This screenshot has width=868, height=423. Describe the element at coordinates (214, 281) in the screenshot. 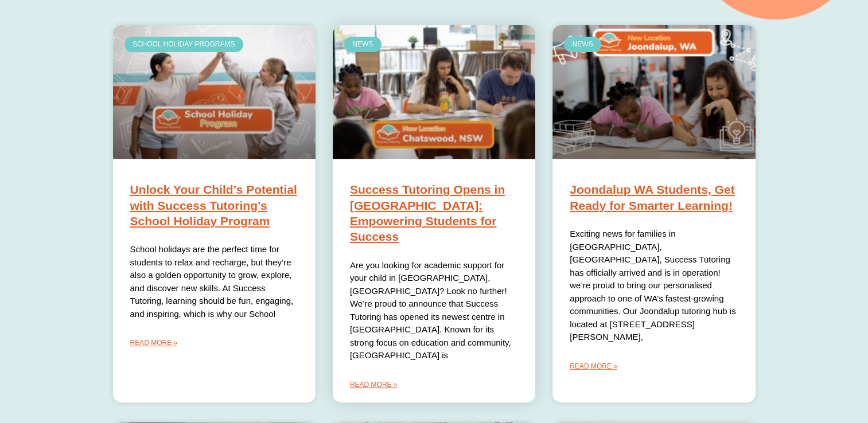

I see `p: School holidays are the perfect time for students to relax and recharge, but they’re also a golde...` at that location.